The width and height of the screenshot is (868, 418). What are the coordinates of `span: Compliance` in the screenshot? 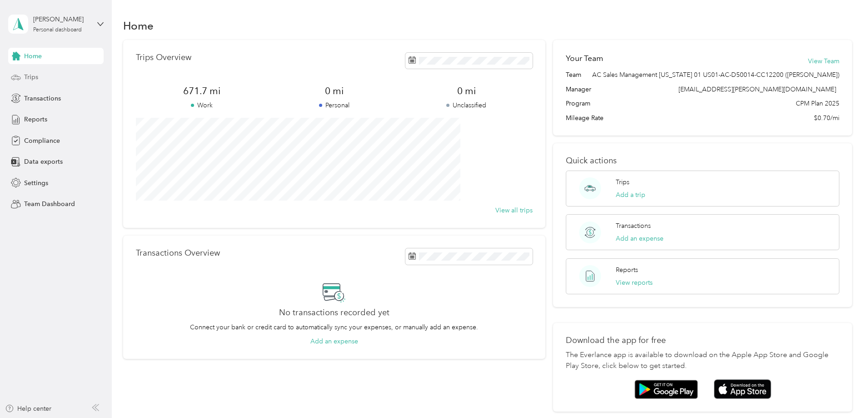 It's located at (42, 140).